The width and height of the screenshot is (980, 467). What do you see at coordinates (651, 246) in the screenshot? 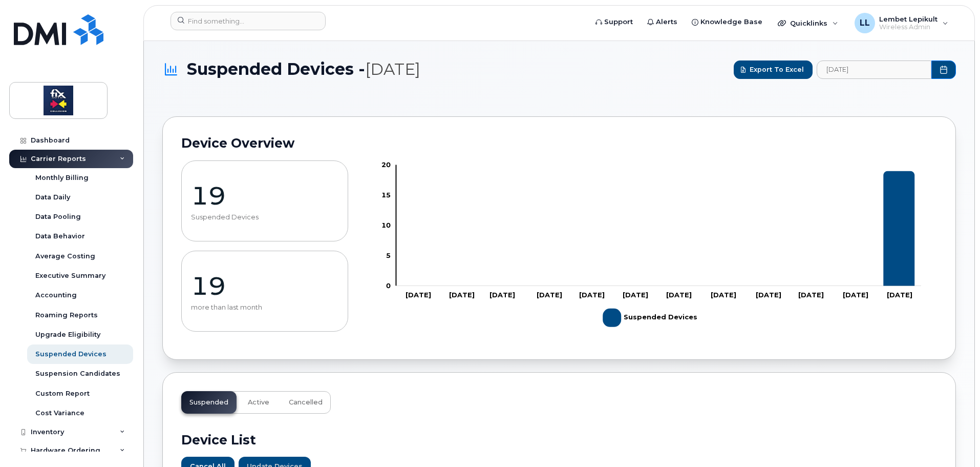
I see `g: Chart` at bounding box center [651, 246].